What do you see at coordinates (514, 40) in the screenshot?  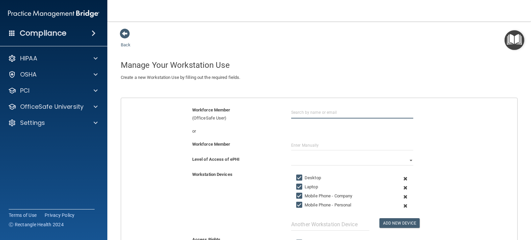 I see `button: Open Resource Center` at bounding box center [514, 40].